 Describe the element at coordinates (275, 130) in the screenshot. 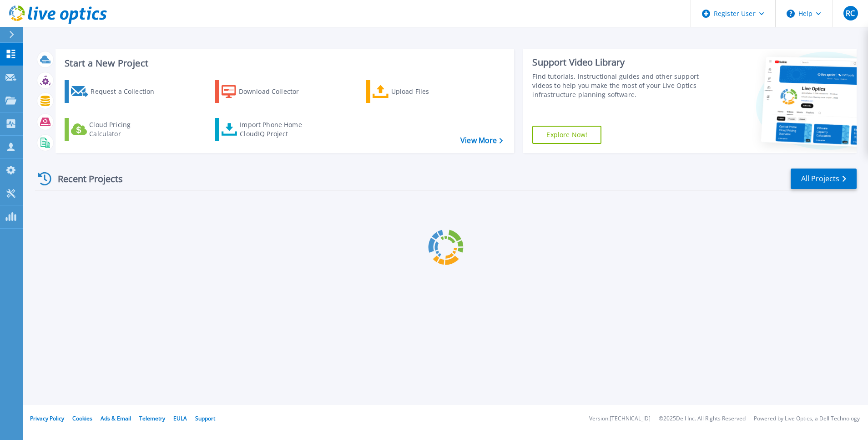

I see `div: Import Phone Home CloudIQ Project` at that location.